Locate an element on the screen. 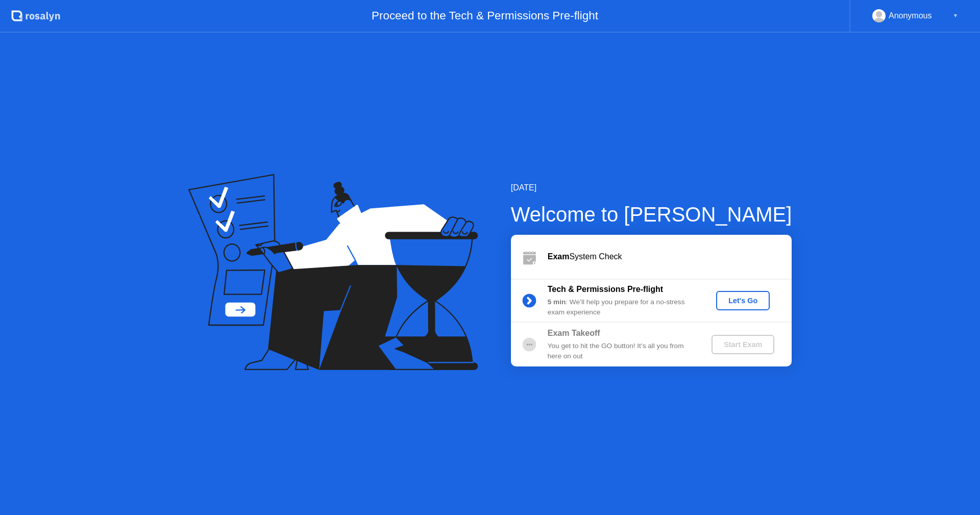  b: Exam Takeoff is located at coordinates (574, 333).